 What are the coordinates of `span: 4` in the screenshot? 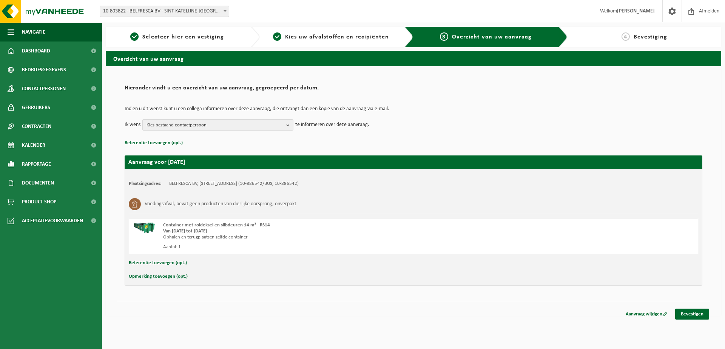 It's located at (626, 37).